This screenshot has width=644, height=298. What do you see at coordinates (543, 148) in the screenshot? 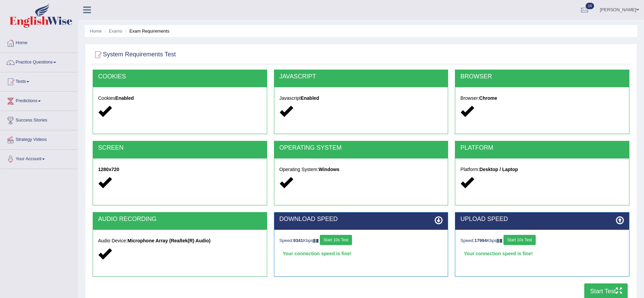
I see `h2: PLATFORM` at bounding box center [543, 148].